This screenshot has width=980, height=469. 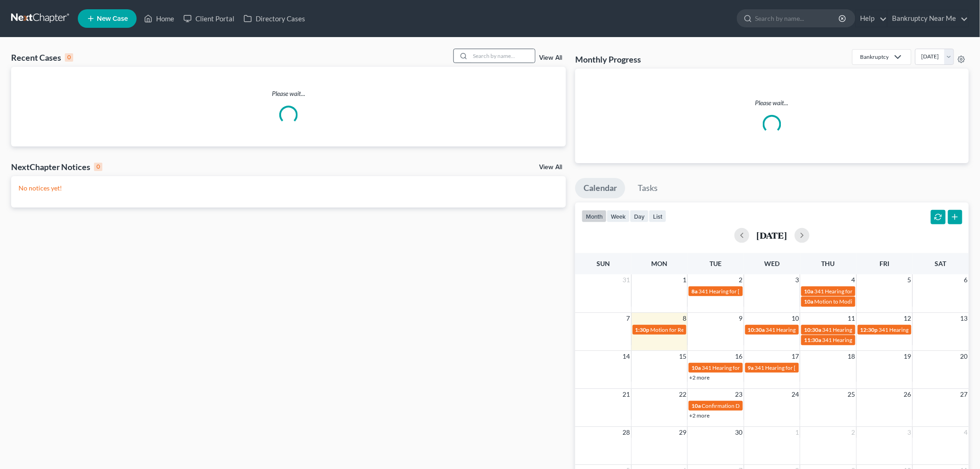 I want to click on button: list, so click(x=658, y=216).